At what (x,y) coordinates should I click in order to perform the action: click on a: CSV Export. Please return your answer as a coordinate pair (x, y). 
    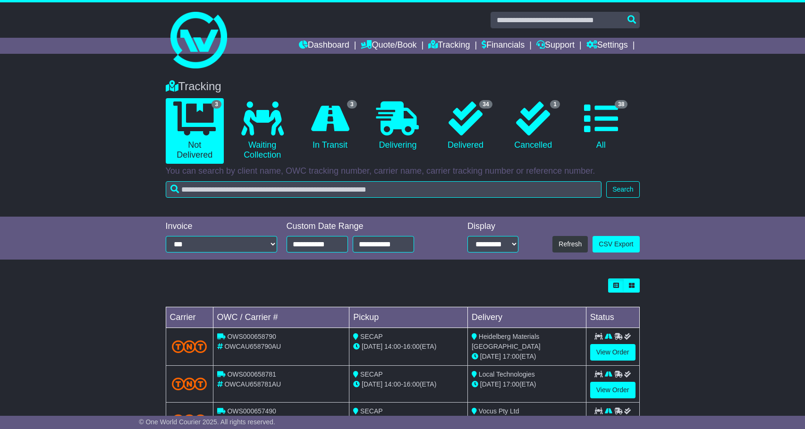
    Looking at the image, I should click on (615, 244).